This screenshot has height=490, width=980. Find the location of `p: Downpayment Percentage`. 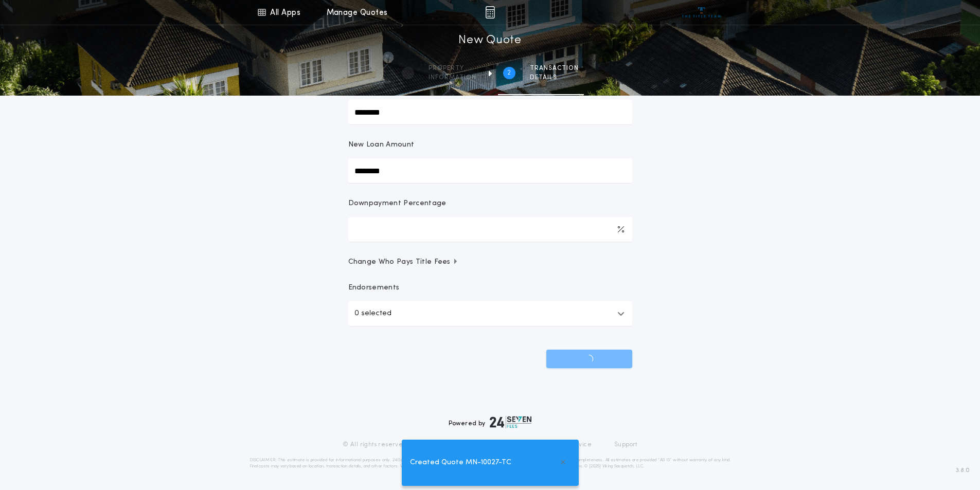

p: Downpayment Percentage is located at coordinates (397, 203).